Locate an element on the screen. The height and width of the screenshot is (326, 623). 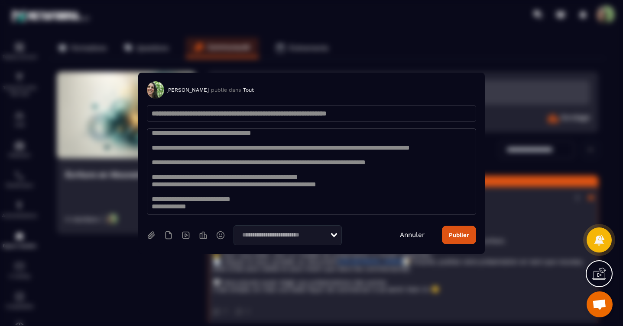
div: Ouvrir le chat is located at coordinates (599, 305).